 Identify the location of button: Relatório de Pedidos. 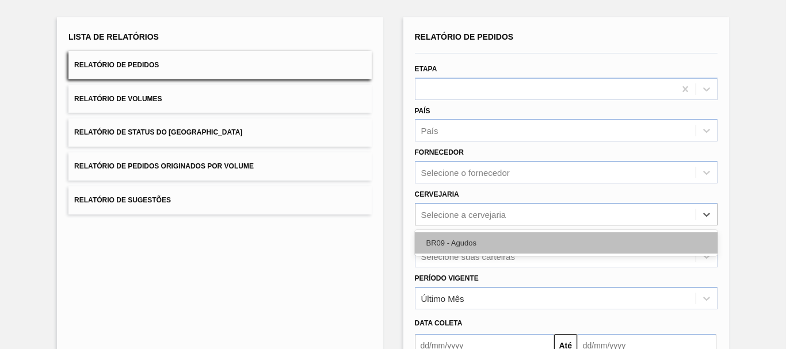
(220, 65).